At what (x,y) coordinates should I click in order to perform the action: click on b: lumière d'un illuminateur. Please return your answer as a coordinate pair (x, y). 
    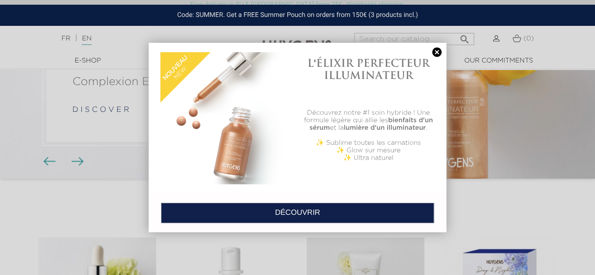
    Looking at the image, I should click on (385, 128).